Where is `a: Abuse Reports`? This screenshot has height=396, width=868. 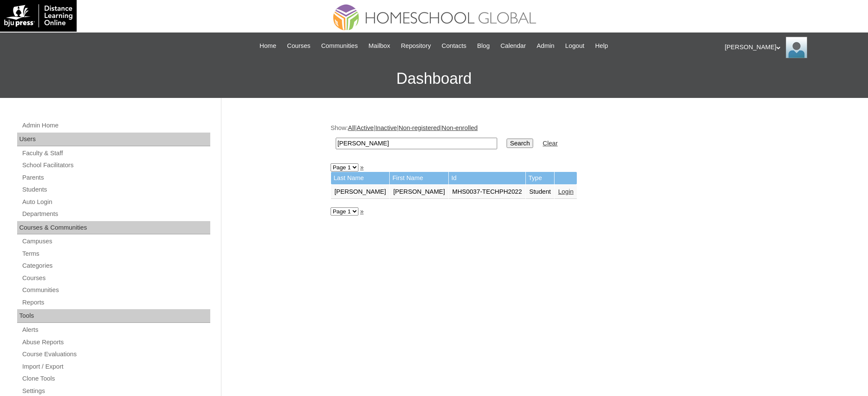
a: Abuse Reports is located at coordinates (115, 342).